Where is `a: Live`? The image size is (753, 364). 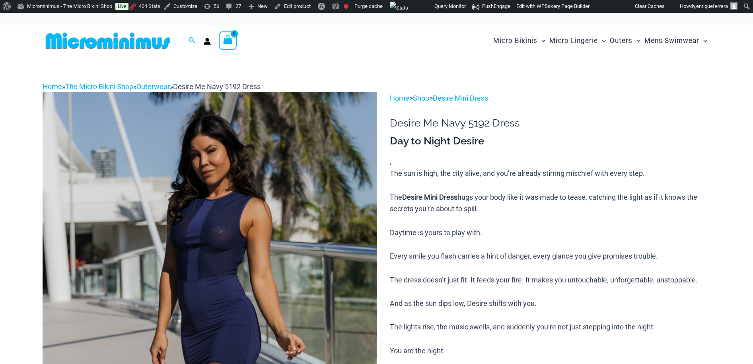 a: Live is located at coordinates (122, 6).